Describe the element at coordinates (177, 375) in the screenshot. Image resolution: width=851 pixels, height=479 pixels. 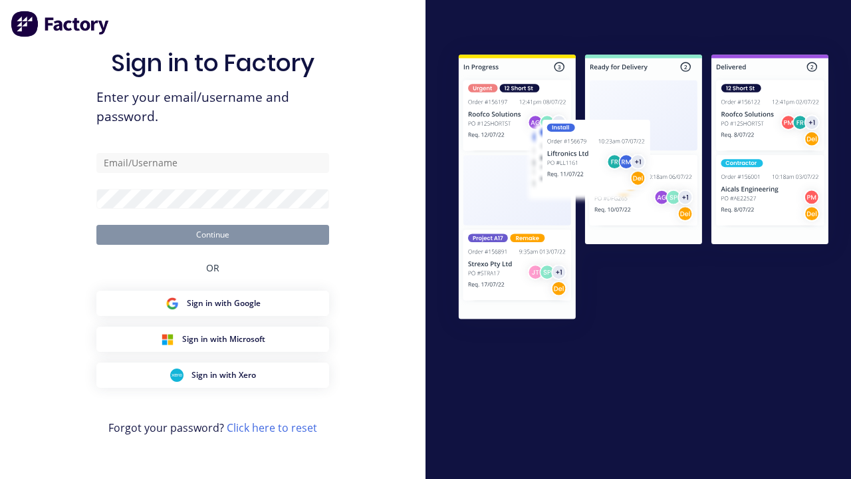
I see `img: Xero Sign in` at that location.